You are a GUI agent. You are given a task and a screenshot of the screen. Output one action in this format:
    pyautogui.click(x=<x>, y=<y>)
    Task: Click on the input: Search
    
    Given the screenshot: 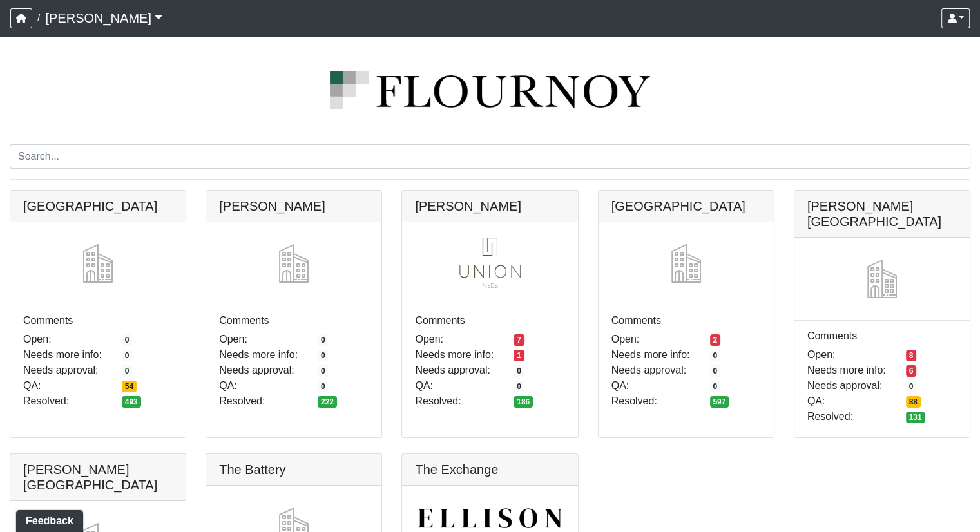 What is the action you would take?
    pyautogui.click(x=490, y=156)
    